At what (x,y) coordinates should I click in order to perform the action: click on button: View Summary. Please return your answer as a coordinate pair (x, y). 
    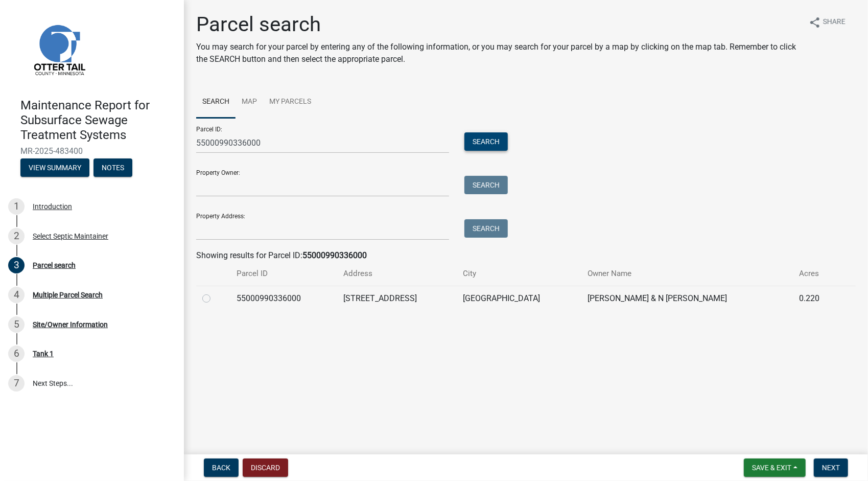
    Looking at the image, I should click on (55, 167).